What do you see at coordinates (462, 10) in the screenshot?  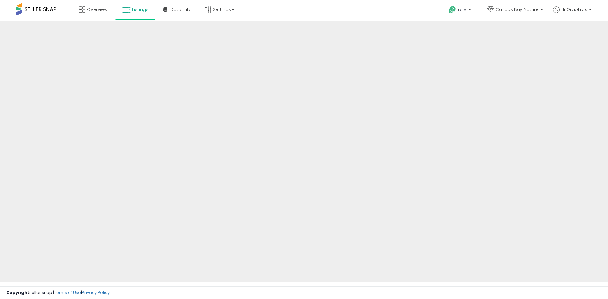 I see `span: Help` at bounding box center [462, 10].